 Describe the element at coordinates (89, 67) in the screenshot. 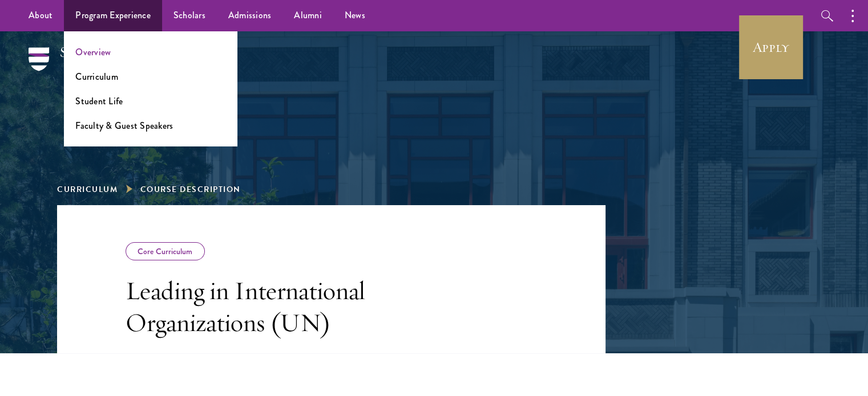

I see `img: Schwarzman Scholars` at that location.